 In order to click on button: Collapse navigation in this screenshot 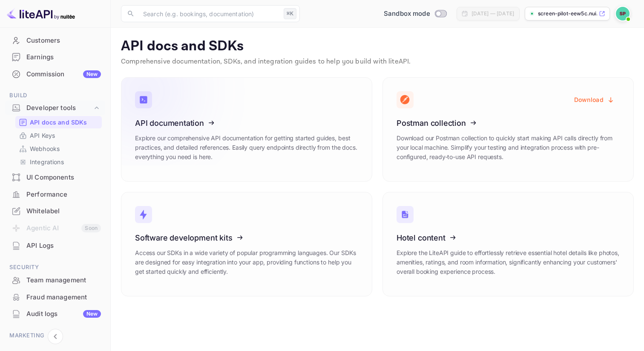, I will do `click(55, 336)`.